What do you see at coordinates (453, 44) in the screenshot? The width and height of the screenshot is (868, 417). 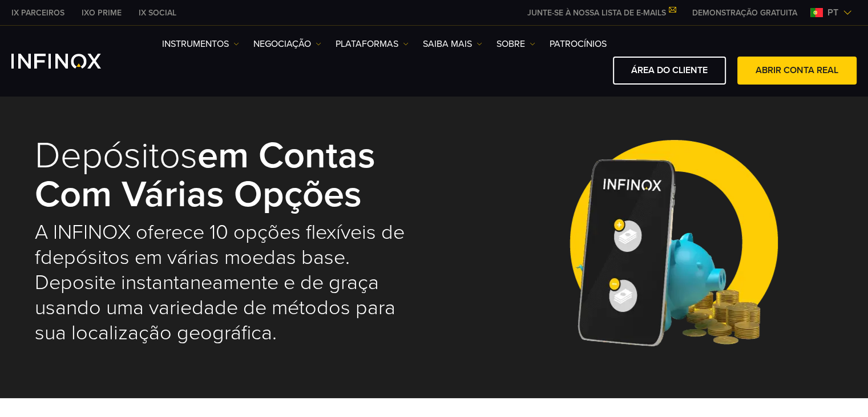 I see `a: Saiba mais` at bounding box center [453, 44].